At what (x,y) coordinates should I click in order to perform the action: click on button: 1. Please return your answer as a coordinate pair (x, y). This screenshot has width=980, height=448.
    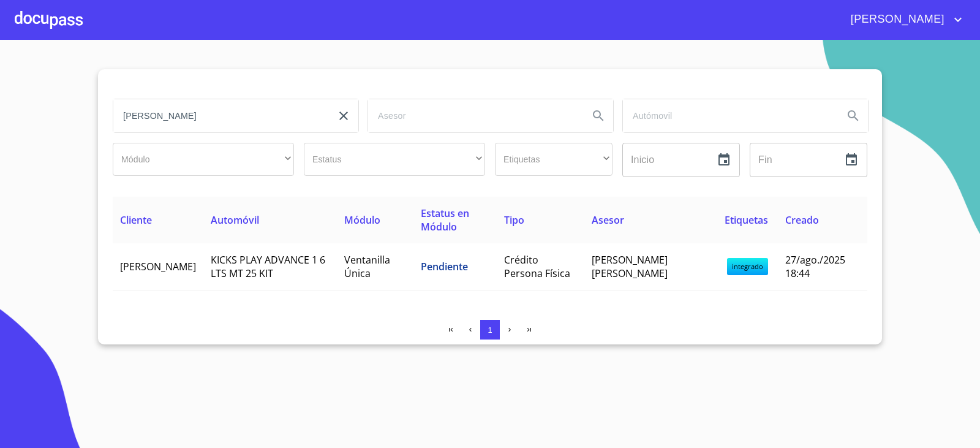
    Looking at the image, I should click on (490, 330).